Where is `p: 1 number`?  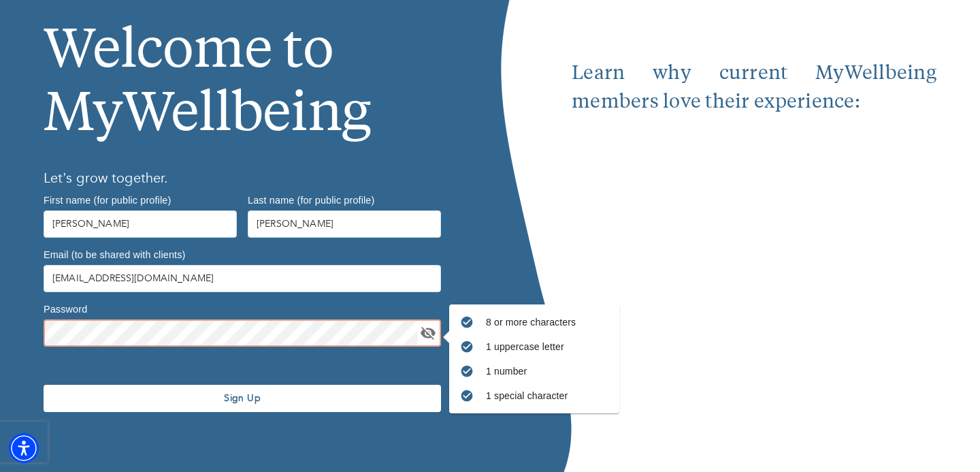 p: 1 number is located at coordinates (547, 371).